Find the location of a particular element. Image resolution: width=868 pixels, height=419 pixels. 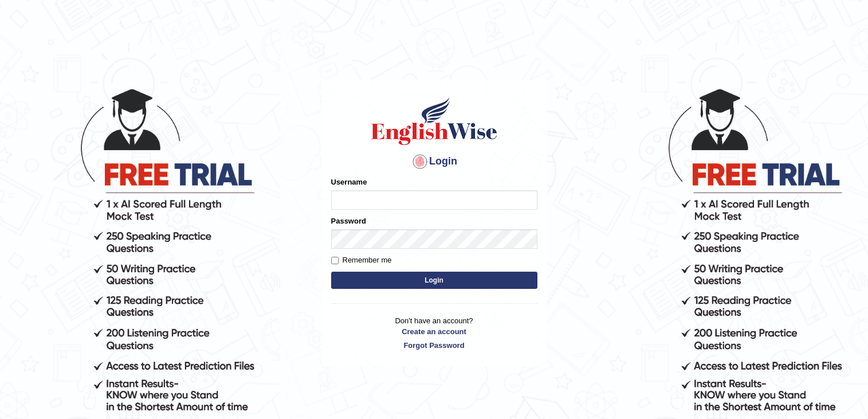

p: Don't have an account? is located at coordinates (434, 333).